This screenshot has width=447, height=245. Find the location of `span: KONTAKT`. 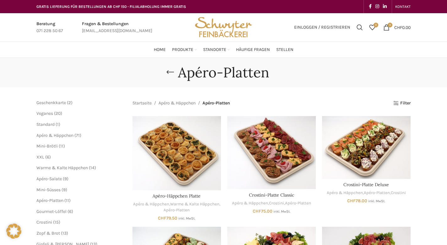

span: KONTAKT is located at coordinates (403, 7).